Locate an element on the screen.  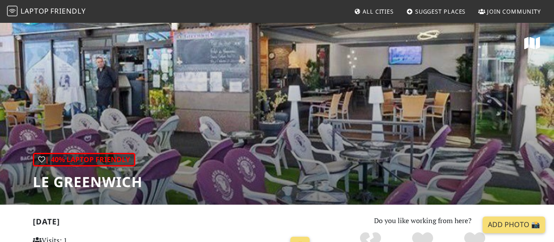
span: Laptop is located at coordinates (35, 11).